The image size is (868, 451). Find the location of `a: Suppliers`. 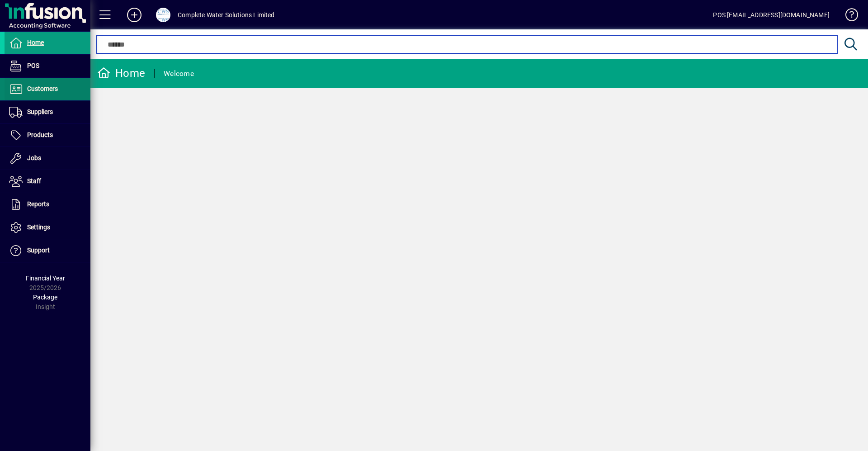

a: Suppliers is located at coordinates (47, 112).